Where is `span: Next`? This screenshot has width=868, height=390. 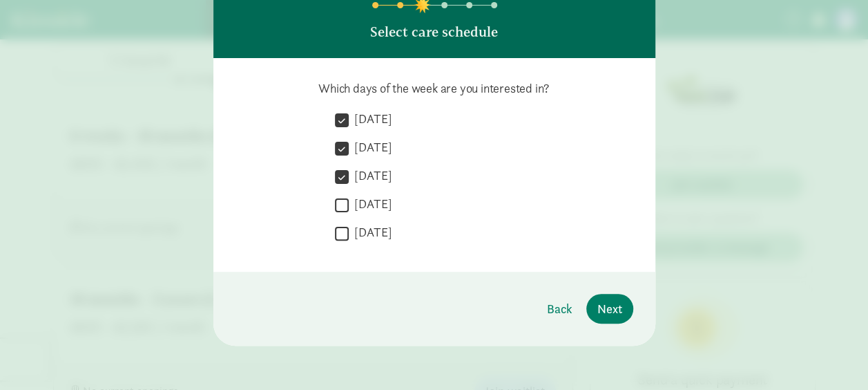
span: Next is located at coordinates (609, 308).